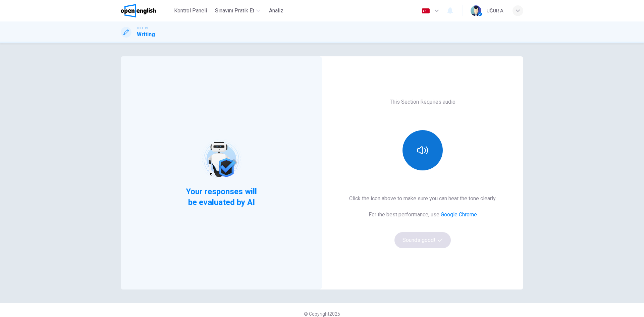 This screenshot has width=644, height=317. I want to click on span: Kontrol Paneli, so click(190, 10).